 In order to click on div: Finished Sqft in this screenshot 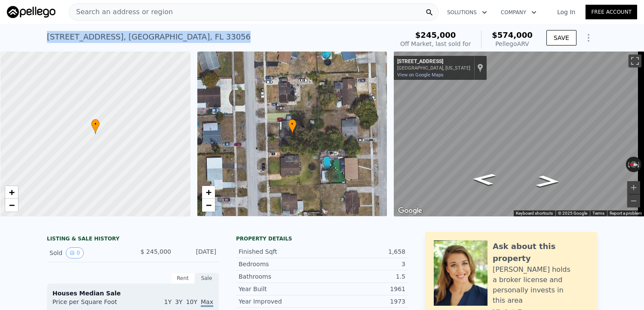, I will do `click(280, 252)`.